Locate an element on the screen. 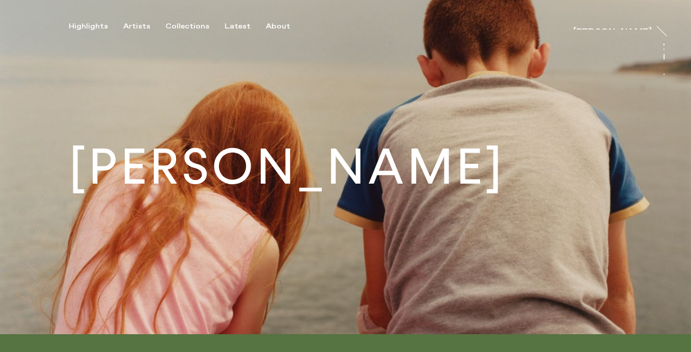 The height and width of the screenshot is (352, 691). button: Highlights is located at coordinates (96, 26).